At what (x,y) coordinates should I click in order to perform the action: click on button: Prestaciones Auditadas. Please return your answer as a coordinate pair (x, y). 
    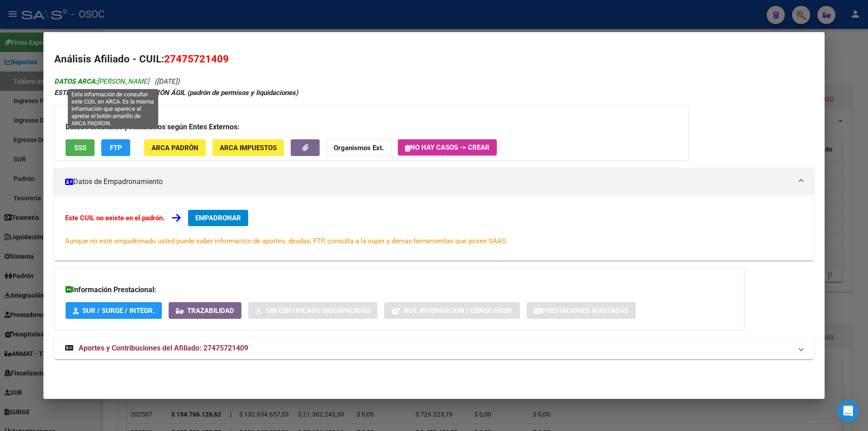
    Looking at the image, I should click on (581, 310).